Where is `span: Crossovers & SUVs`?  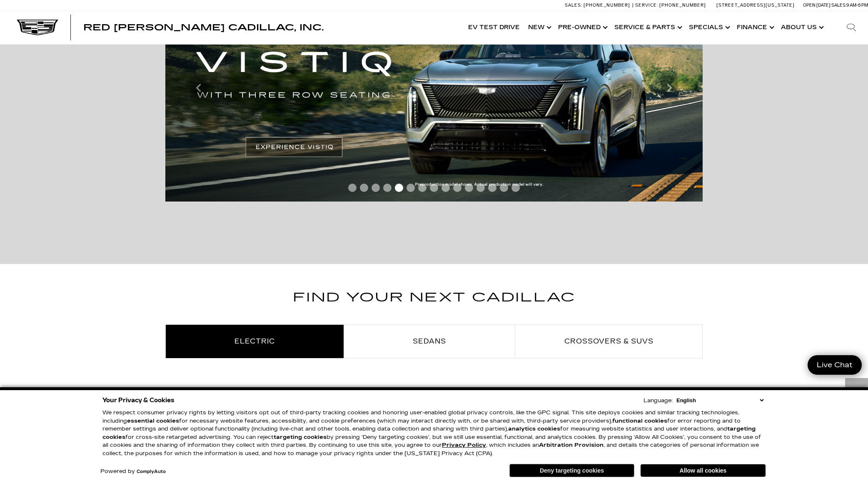
span: Crossovers & SUVs is located at coordinates (609, 341).